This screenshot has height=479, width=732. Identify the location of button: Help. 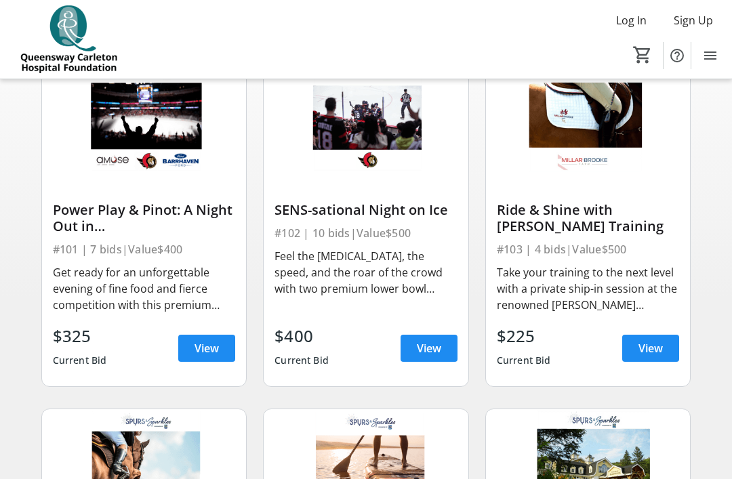
(677, 56).